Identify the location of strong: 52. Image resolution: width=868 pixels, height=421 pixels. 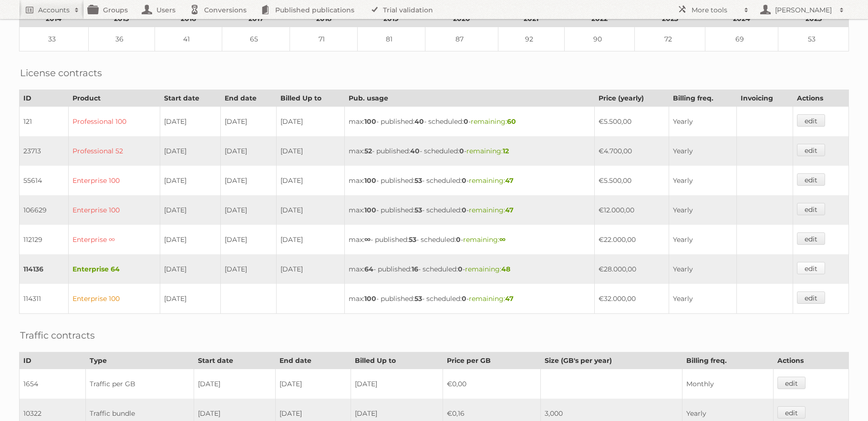
(368, 151).